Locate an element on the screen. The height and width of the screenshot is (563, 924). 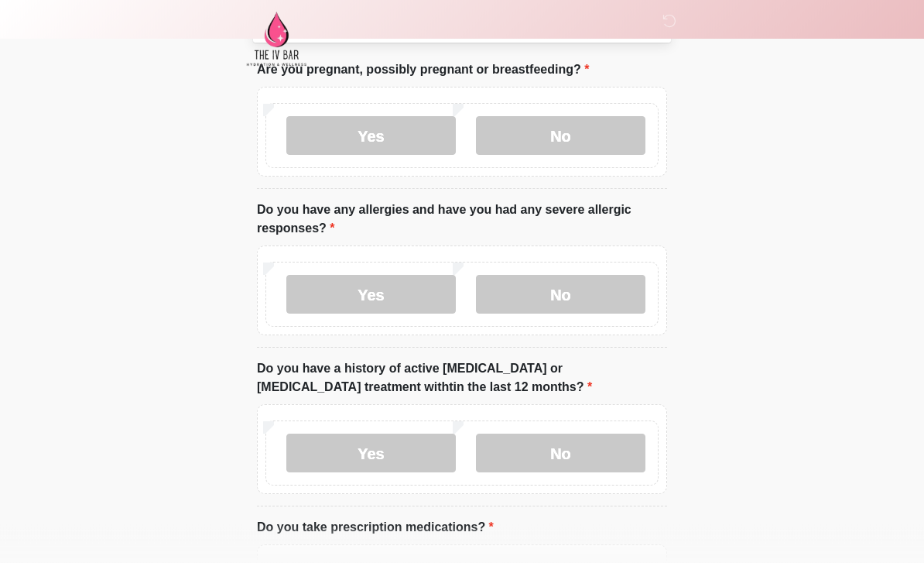
img: The IV Bar, LLC Logo is located at coordinates (276, 39).